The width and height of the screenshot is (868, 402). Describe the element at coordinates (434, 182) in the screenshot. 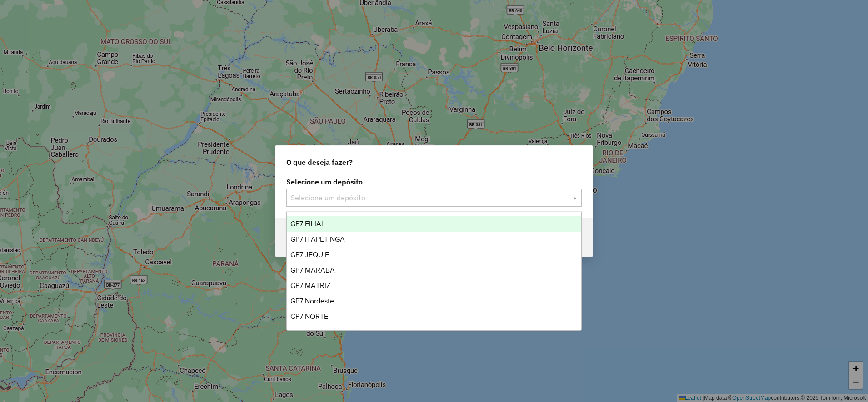

I see `label: Selecione um depósito` at that location.